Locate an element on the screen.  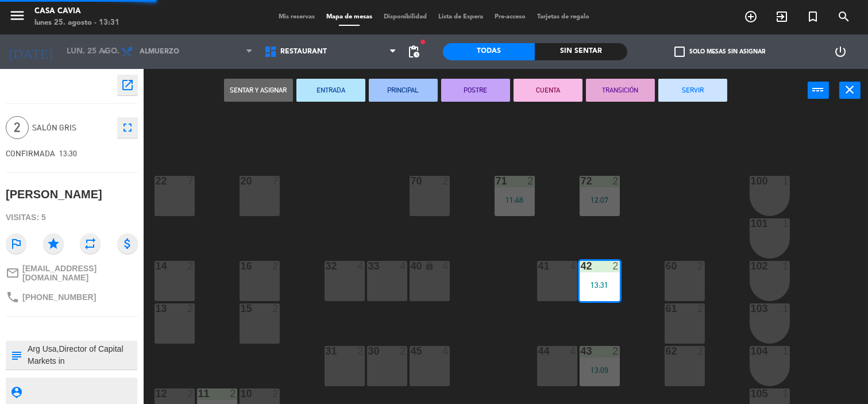
i: star is located at coordinates (54, 243).